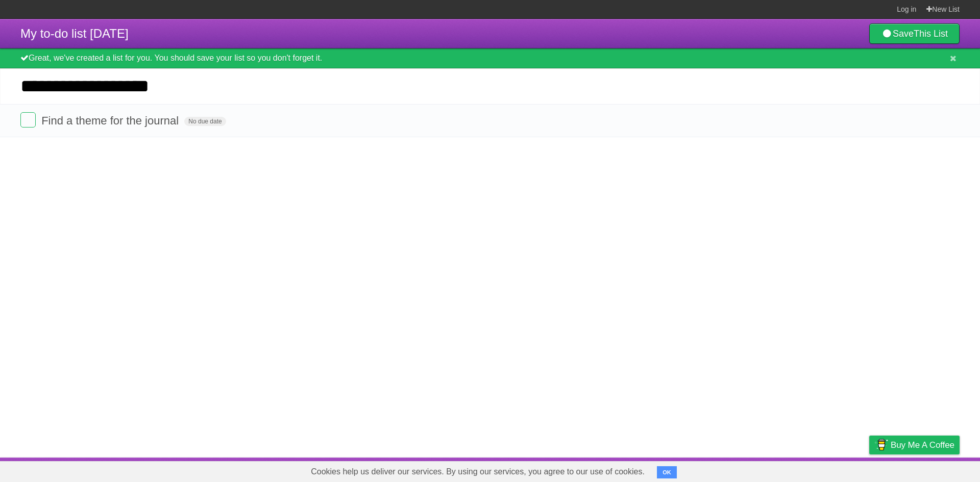  Describe the element at coordinates (881, 445) in the screenshot. I see `img: Buy me a coffee` at that location.